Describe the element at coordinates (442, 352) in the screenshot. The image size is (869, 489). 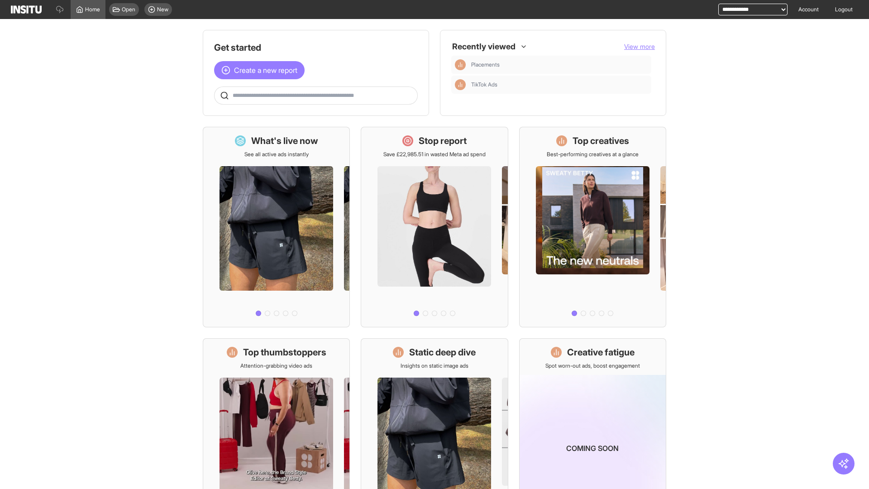
I see `h1: Static deep dive` at that location.